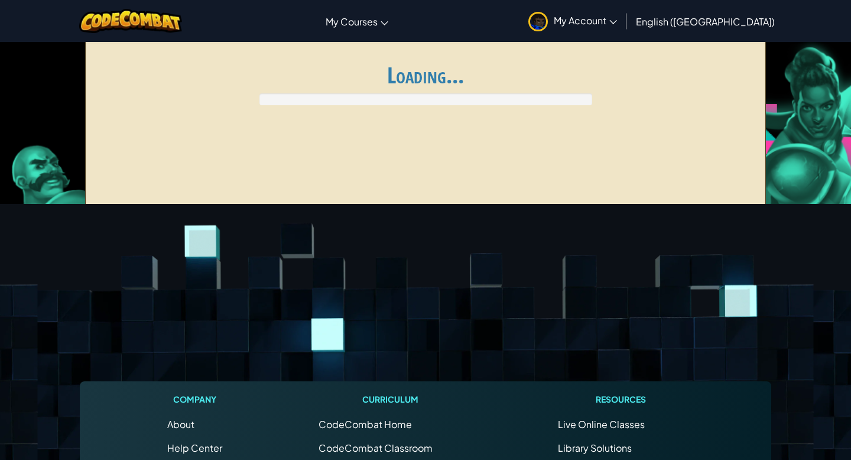 Image resolution: width=851 pixels, height=460 pixels. Describe the element at coordinates (538, 21) in the screenshot. I see `img: avatar` at that location.